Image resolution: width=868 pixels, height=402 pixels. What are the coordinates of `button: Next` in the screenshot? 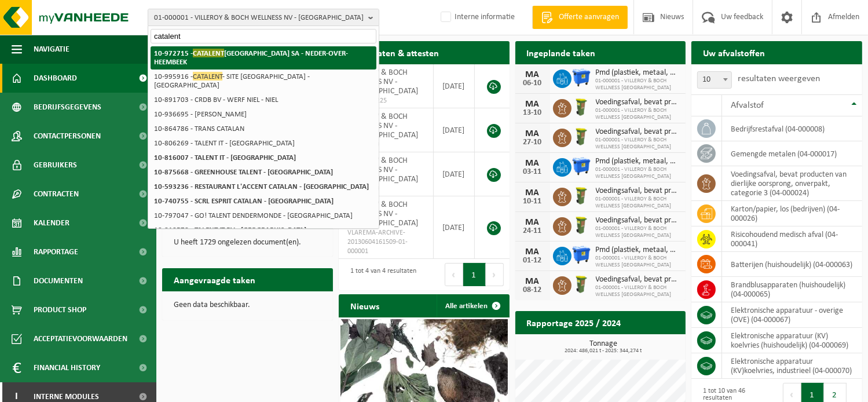 It's located at (494, 274).